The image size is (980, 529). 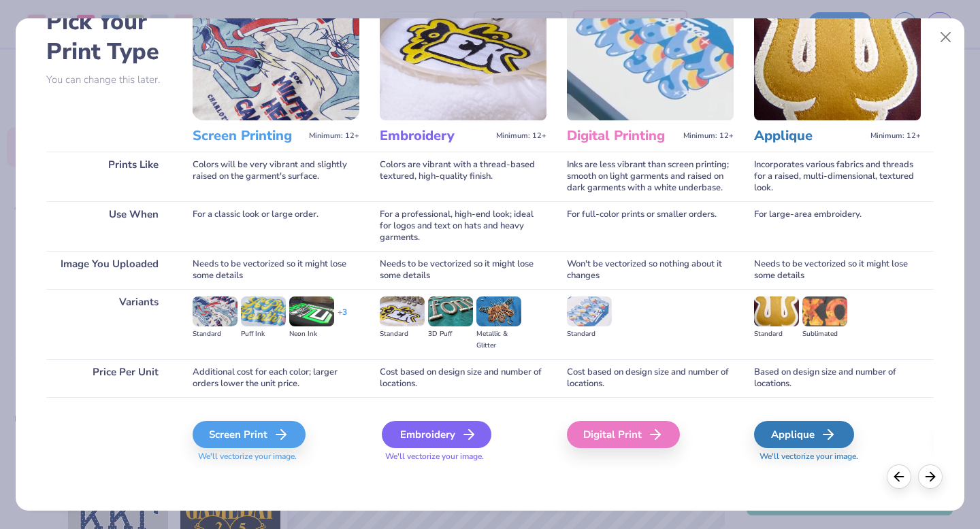 I want to click on div: Inks are less vibrant than screen printing; smooth on light garments and raised on dark garments ..., so click(x=650, y=176).